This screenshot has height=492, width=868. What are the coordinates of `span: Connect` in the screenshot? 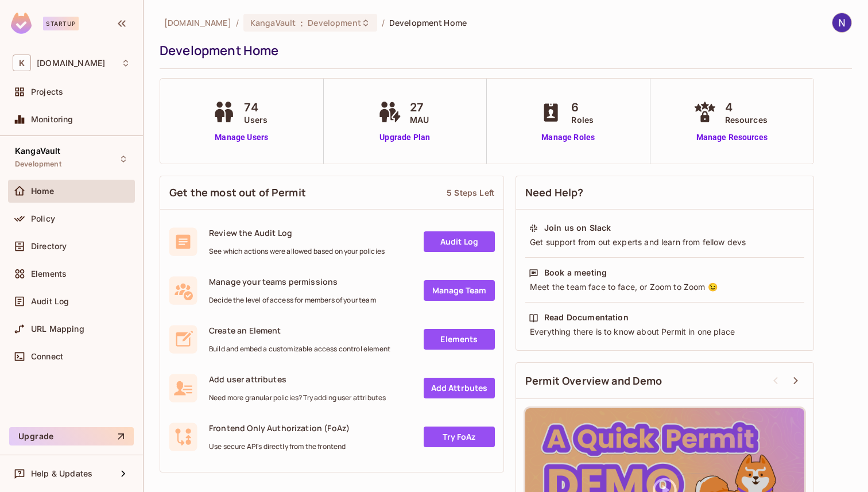 It's located at (47, 357).